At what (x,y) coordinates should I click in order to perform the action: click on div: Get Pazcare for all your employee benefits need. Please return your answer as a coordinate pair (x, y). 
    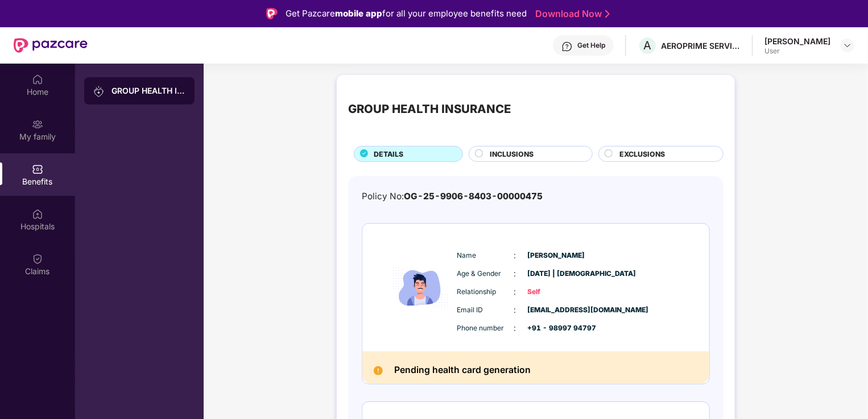
    Looking at the image, I should click on (406, 14).